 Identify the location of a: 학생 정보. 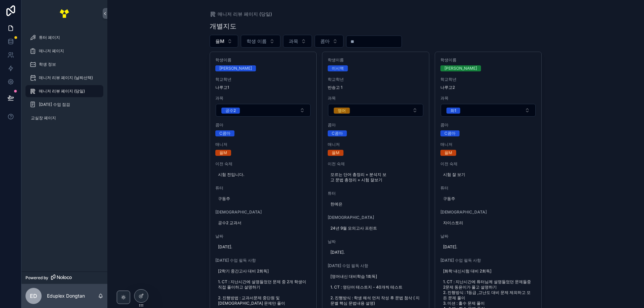
(64, 64).